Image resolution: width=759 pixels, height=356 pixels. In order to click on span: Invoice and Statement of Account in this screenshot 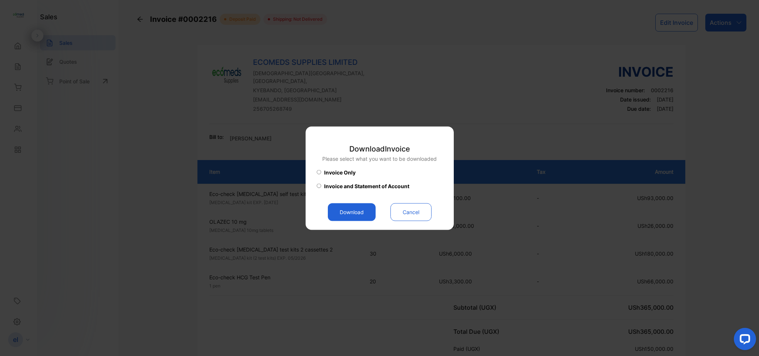, I will do `click(367, 186)`.